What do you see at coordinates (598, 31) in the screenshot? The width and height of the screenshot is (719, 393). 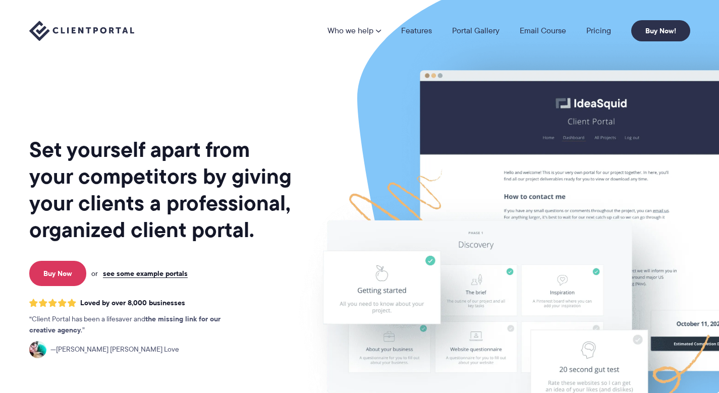 I see `a: Pricing` at bounding box center [598, 31].